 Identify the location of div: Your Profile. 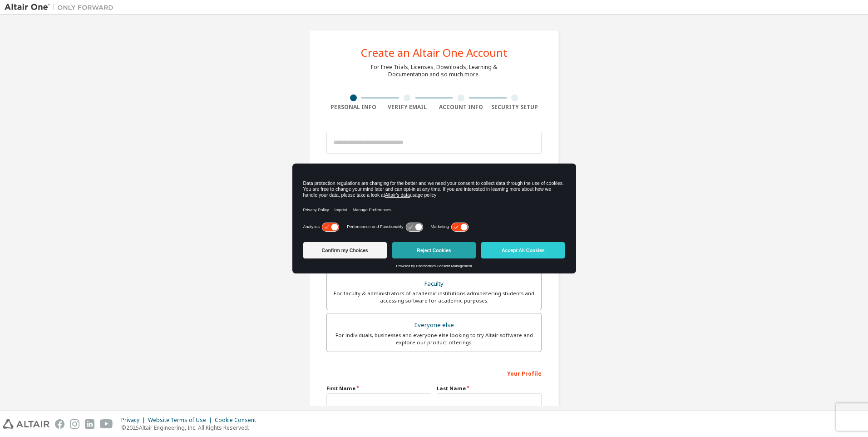
(434, 373).